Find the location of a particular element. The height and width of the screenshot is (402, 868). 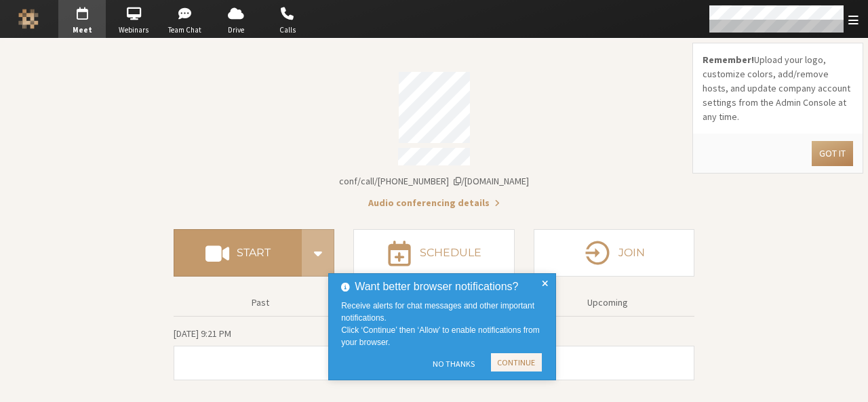

span: Calls is located at coordinates (288, 30).